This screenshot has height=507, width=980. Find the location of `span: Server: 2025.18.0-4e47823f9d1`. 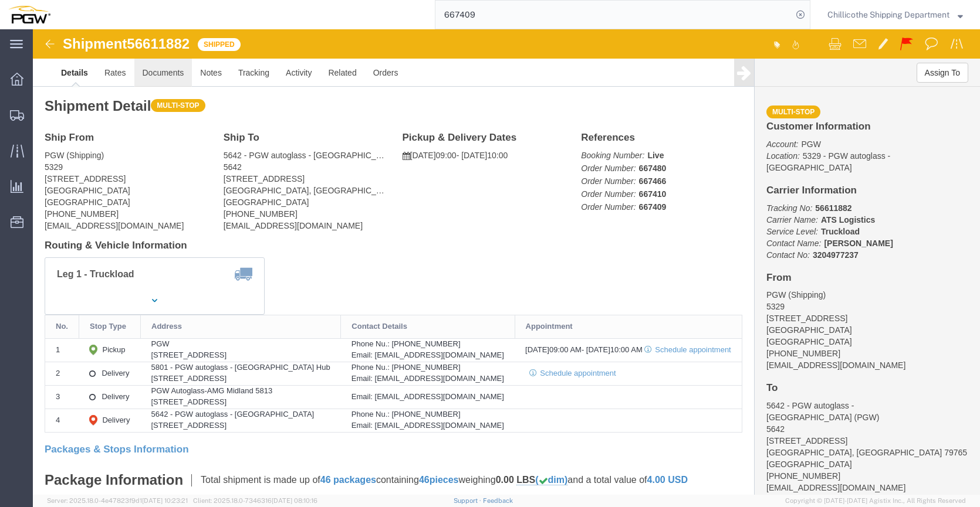

span: Server: 2025.18.0-4e47823f9d1 is located at coordinates (117, 500).